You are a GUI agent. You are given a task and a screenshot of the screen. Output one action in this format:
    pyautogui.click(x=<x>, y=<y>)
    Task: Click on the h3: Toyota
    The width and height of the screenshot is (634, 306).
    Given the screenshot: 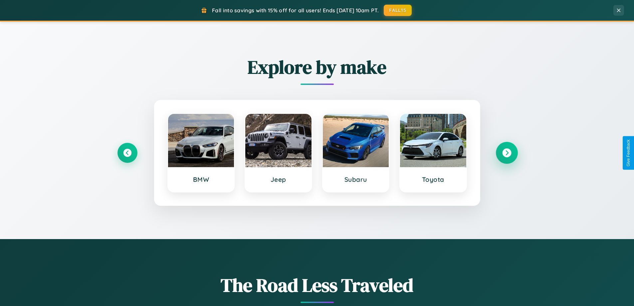 What is the action you would take?
    pyautogui.click(x=433, y=179)
    